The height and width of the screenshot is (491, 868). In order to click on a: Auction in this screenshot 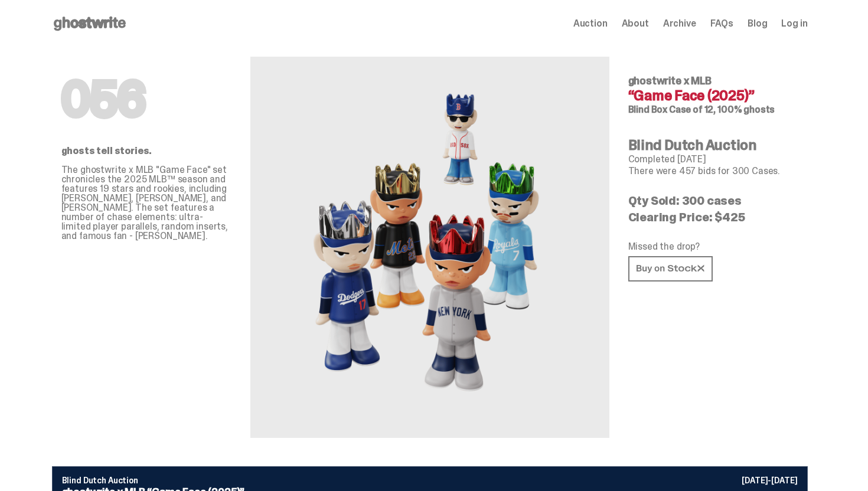, I will do `click(590, 24)`.